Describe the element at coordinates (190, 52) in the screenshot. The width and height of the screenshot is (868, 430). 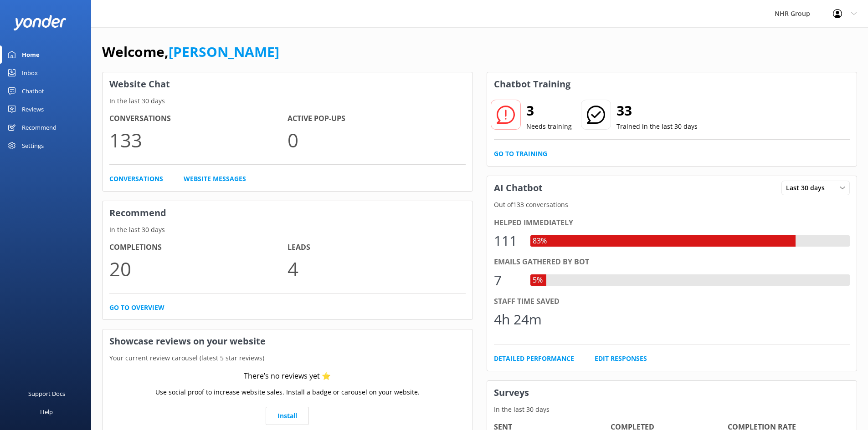
I see `h1: Welcome,` at that location.